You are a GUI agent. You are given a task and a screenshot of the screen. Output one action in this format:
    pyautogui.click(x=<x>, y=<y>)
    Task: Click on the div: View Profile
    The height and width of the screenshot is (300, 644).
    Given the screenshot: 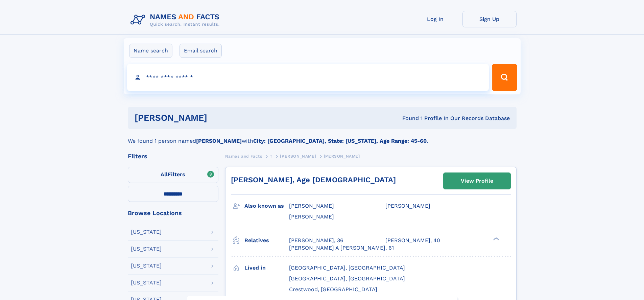 What is the action you would take?
    pyautogui.click(x=477, y=181)
    